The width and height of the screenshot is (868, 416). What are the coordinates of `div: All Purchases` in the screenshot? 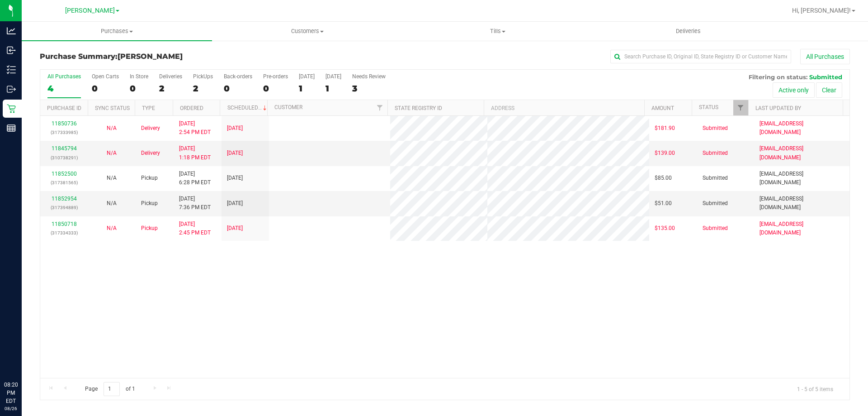 It's located at (64, 76).